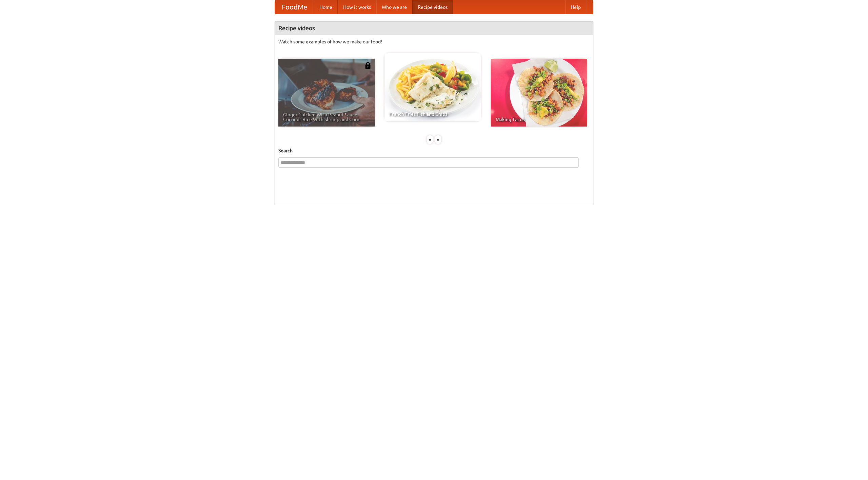  Describe the element at coordinates (368, 65) in the screenshot. I see `img: 483408.png` at that location.